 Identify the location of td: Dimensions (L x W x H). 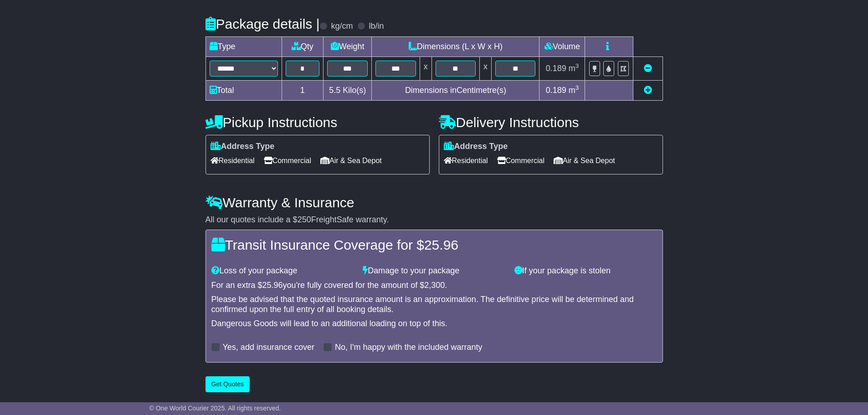
(455, 47).